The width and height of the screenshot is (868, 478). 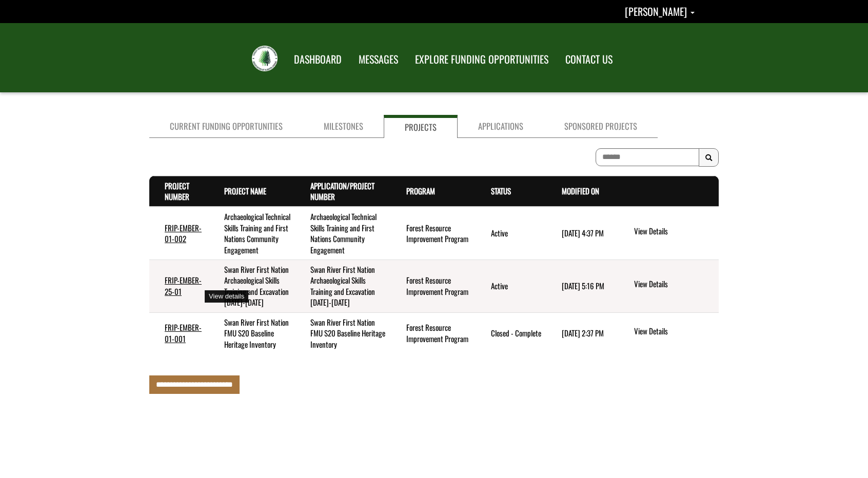 What do you see at coordinates (226, 126) in the screenshot?
I see `a: Current Funding Opportunities` at bounding box center [226, 126].